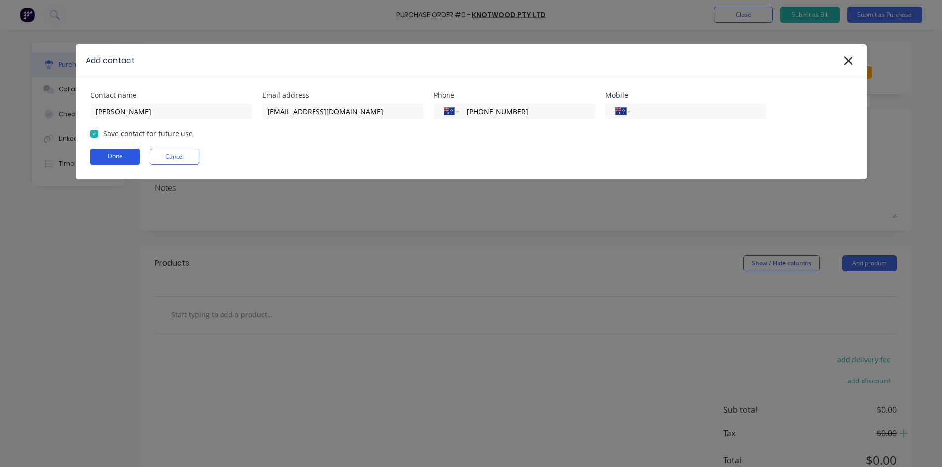 The width and height of the screenshot is (942, 467). What do you see at coordinates (343, 95) in the screenshot?
I see `div: Email address` at bounding box center [343, 95].